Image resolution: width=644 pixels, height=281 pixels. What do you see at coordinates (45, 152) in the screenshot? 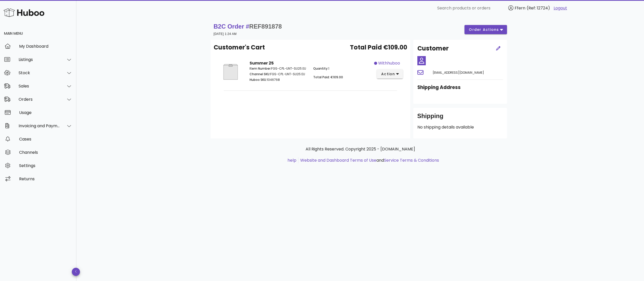
I see `div: Channels` at bounding box center [45, 152].